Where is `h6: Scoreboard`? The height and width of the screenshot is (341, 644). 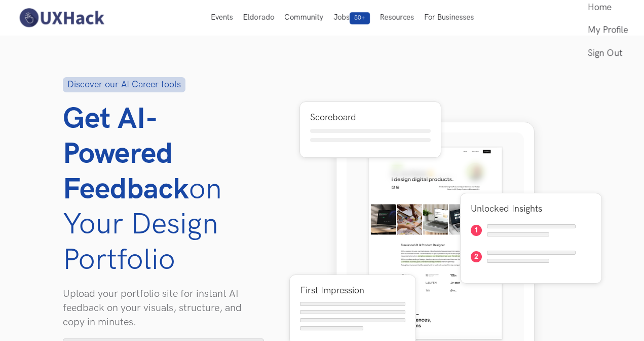
h6: Scoreboard is located at coordinates (370, 117).